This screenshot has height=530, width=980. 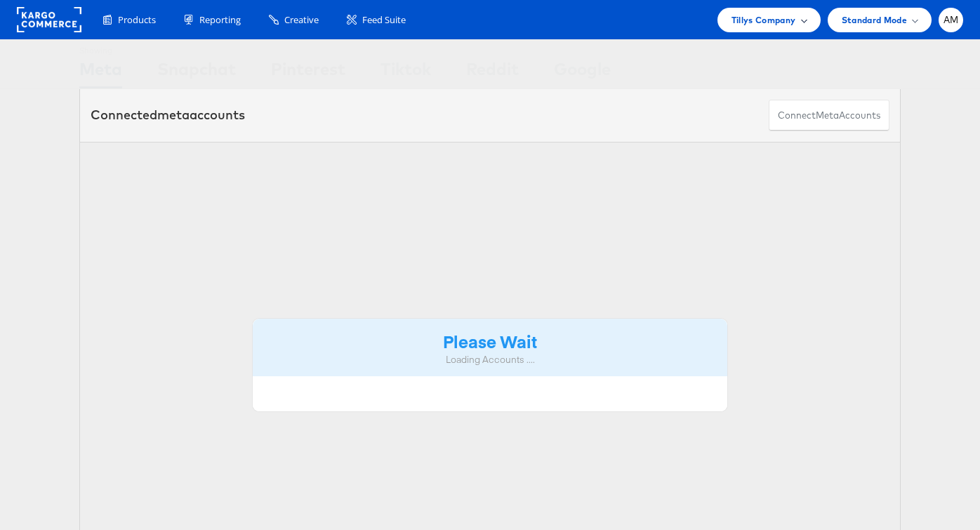 I want to click on span: Creative, so click(x=301, y=20).